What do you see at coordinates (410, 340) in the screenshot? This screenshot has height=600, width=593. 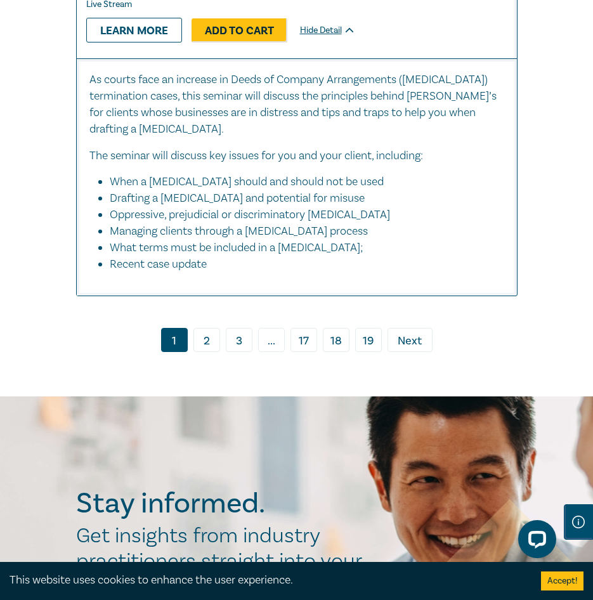 I see `a: Next` at bounding box center [410, 340].